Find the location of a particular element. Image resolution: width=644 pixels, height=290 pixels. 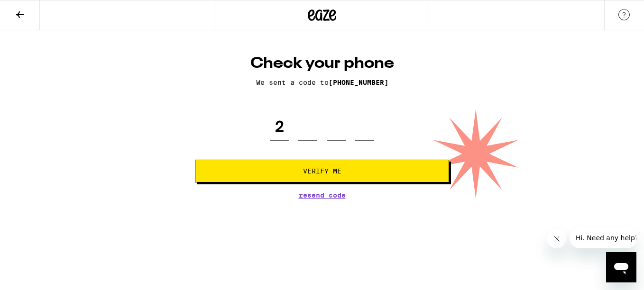

span: Hi. Need any help? is located at coordinates (37, 11).